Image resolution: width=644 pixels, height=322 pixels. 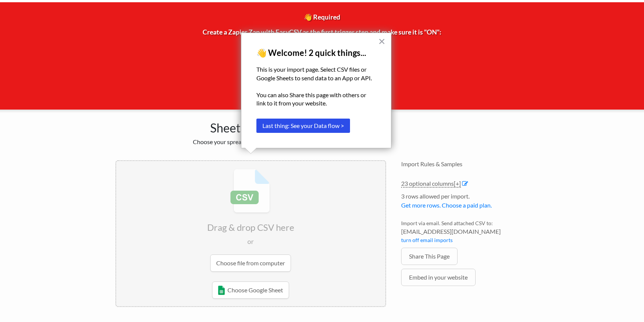 I want to click on li: Import via email. Send attached CSV to:, so click(x=465, y=234).